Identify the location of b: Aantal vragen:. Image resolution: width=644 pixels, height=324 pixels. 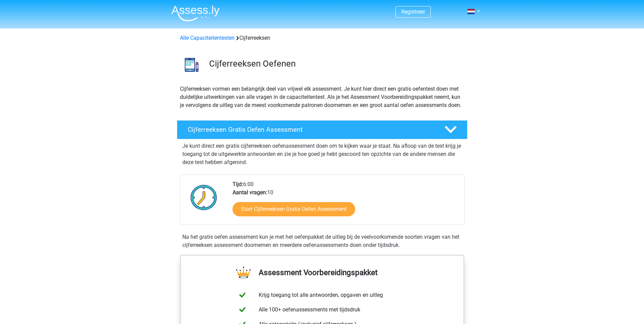
(250, 192).